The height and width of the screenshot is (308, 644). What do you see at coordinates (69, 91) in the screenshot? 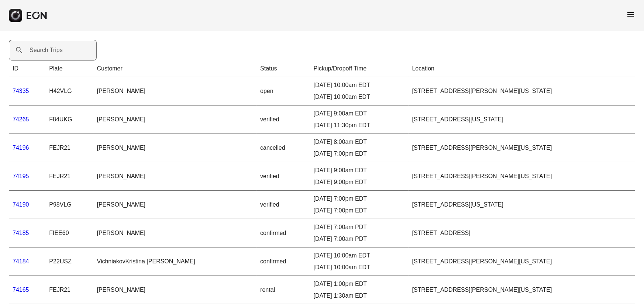
I see `td: H42VLG` at bounding box center [69, 91].